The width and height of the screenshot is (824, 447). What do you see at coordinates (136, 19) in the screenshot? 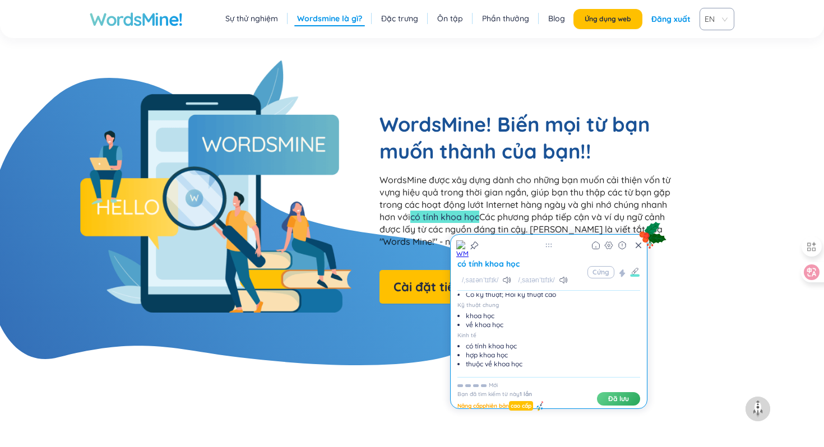
I see `font: WordsMine!` at bounding box center [136, 19].